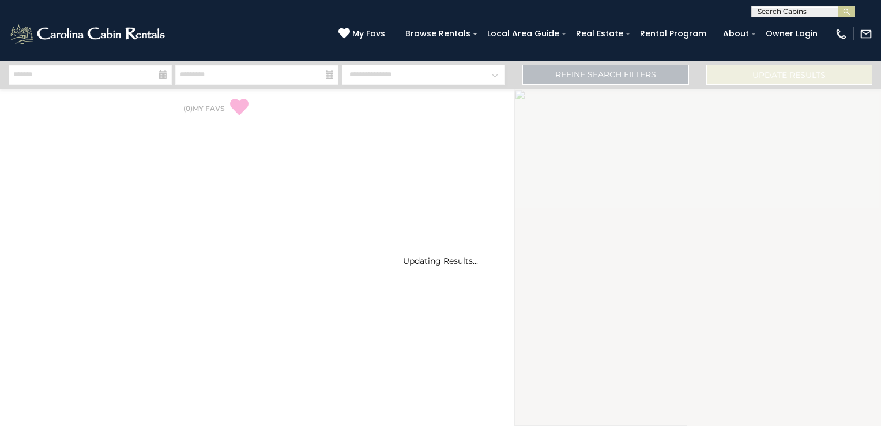  Describe the element at coordinates (866, 34) in the screenshot. I see `img: mail-regular-white.png` at that location.